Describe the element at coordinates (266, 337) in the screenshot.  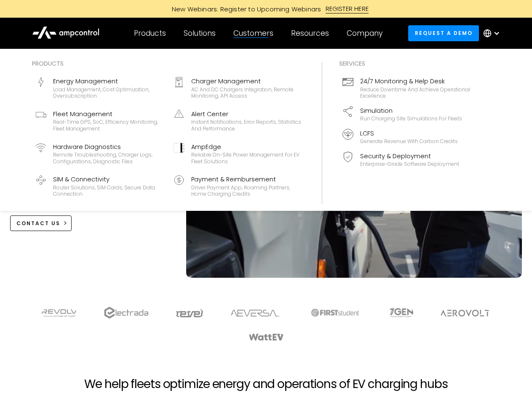
I see `img: WattEV logo` at that location.